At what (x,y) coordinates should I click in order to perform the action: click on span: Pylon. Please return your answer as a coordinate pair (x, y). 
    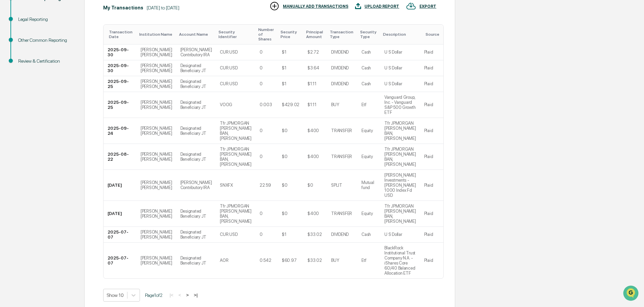
    Looking at the image, I should click on (74, 116).